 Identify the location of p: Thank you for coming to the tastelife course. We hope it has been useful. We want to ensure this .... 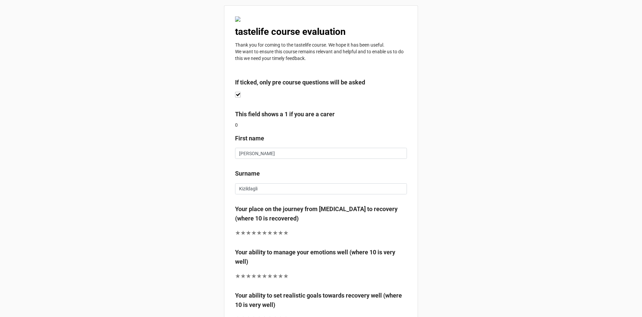
(321, 52).